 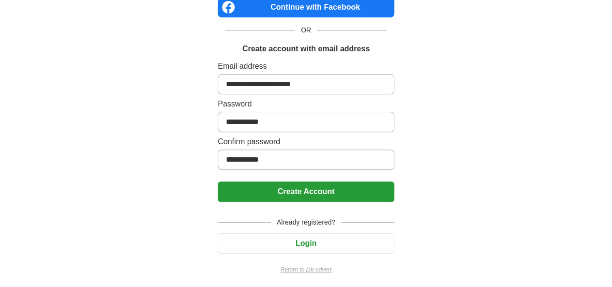 What do you see at coordinates (306, 269) in the screenshot?
I see `p: Return to job advert` at bounding box center [306, 269].